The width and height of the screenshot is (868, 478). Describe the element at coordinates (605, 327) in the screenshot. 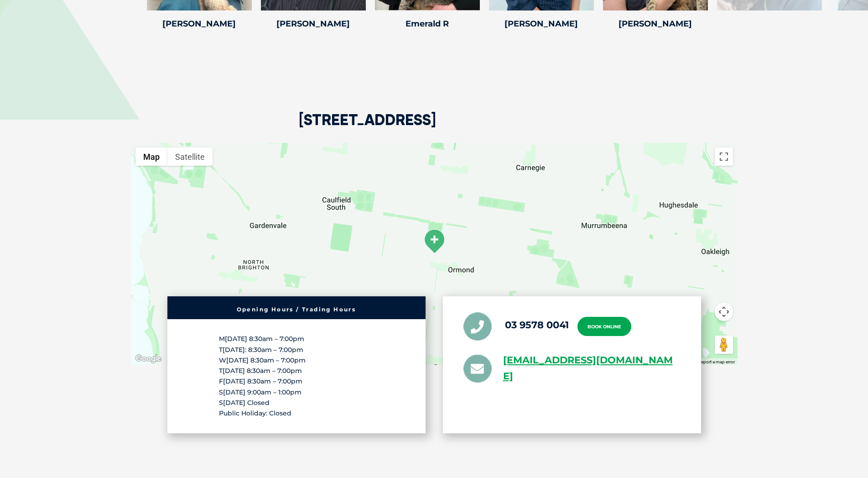

I see `a: Book Online` at that location.